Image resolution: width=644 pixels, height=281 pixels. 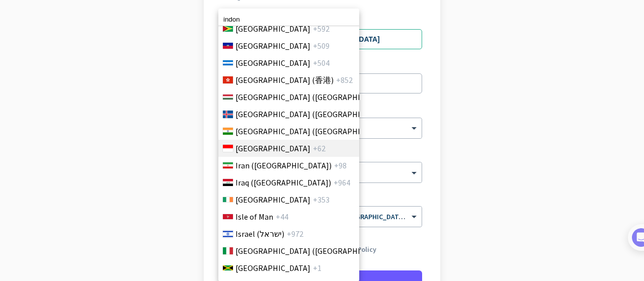 What do you see at coordinates (321, 63) in the screenshot?
I see `span: +504` at bounding box center [321, 63].